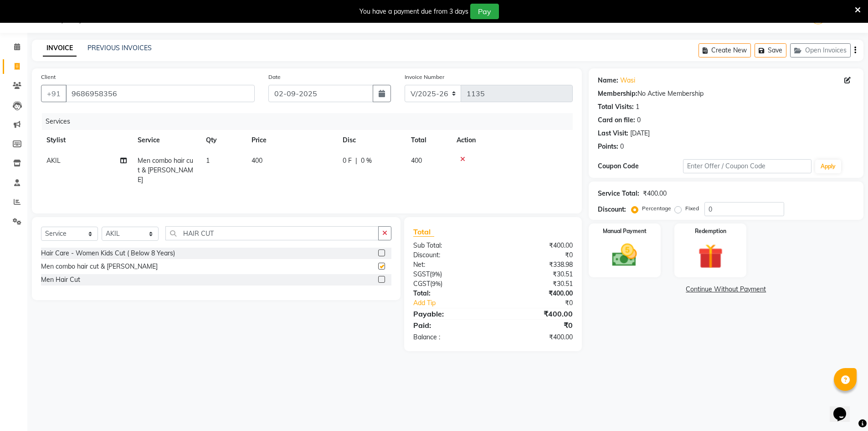 The height and width of the screenshot is (431, 868). What do you see at coordinates (512, 140) in the screenshot?
I see `th: Action` at bounding box center [512, 140].